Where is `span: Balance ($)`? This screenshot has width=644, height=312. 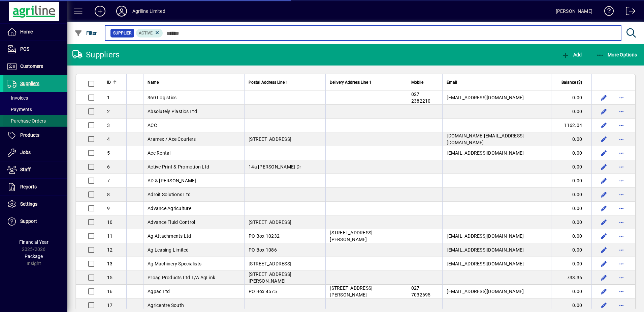
span: Balance ($) is located at coordinates (572, 82).